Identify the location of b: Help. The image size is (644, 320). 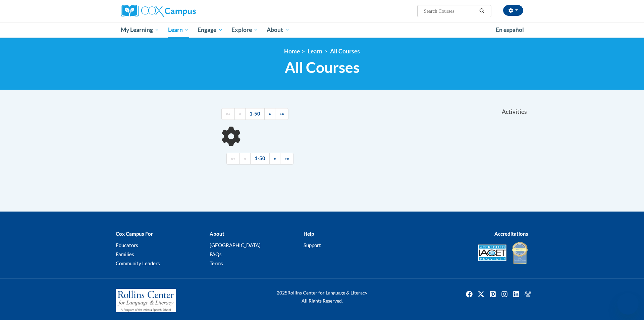
(309, 234).